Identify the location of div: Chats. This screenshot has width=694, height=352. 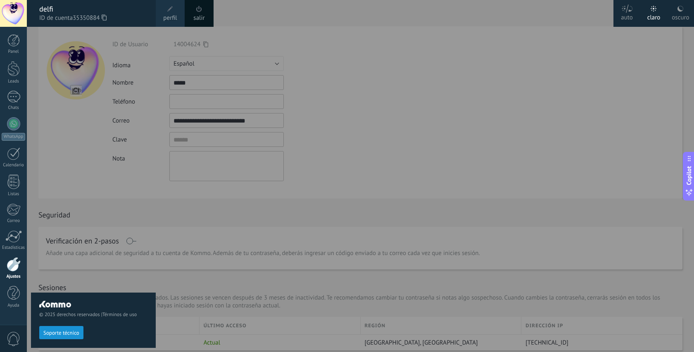
(14, 108).